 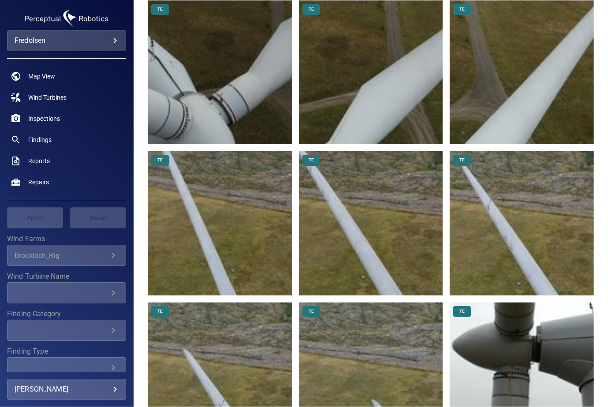 I want to click on div: Finding Type, so click(x=67, y=368).